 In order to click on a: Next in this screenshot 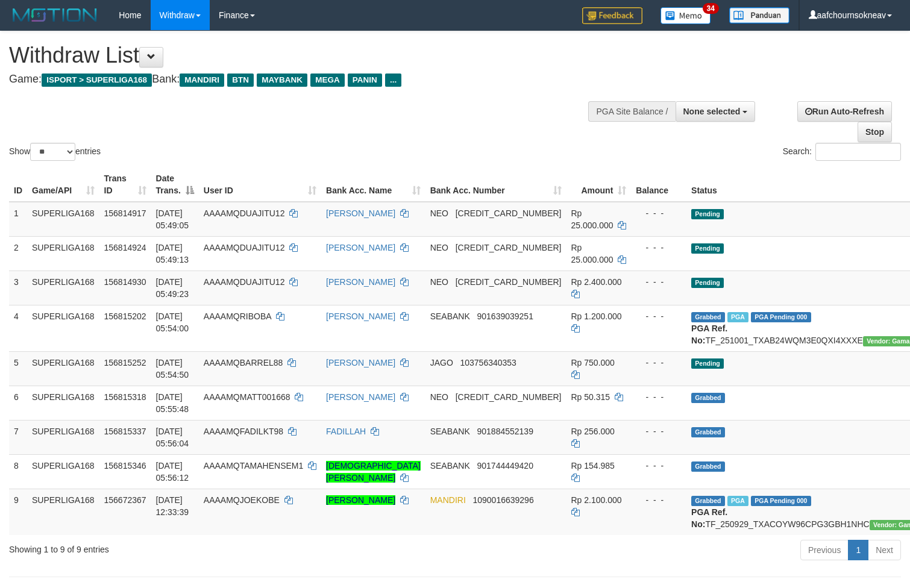, I will do `click(884, 550)`.